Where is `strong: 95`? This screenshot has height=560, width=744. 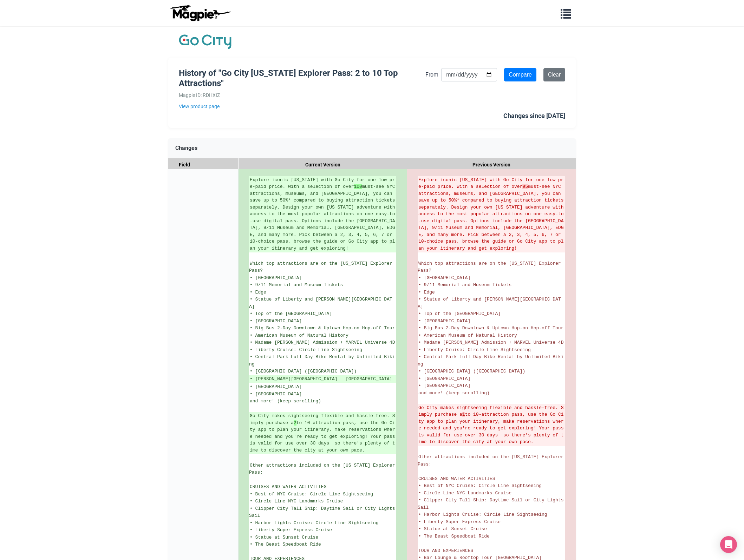
strong: 95 is located at coordinates (525, 187).